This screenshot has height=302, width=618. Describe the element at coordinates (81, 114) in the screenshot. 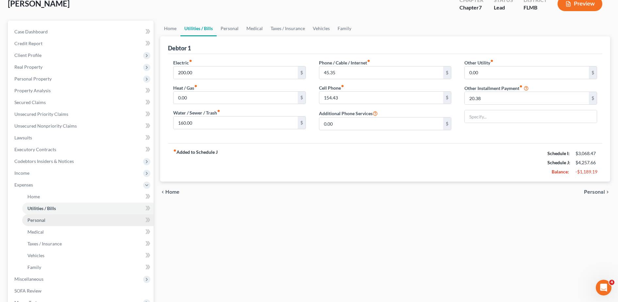

I see `a: Unsecured Priority Claims` at that location.